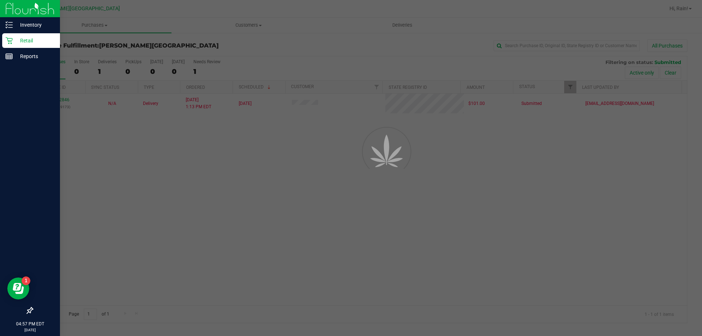 The height and width of the screenshot is (336, 702). I want to click on inline-svg: Retail, so click(9, 41).